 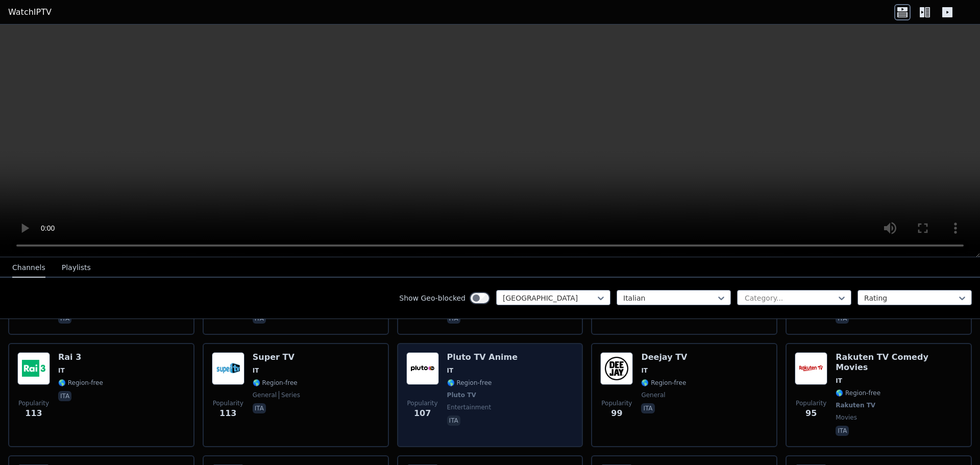 I want to click on button: Channels, so click(x=28, y=268).